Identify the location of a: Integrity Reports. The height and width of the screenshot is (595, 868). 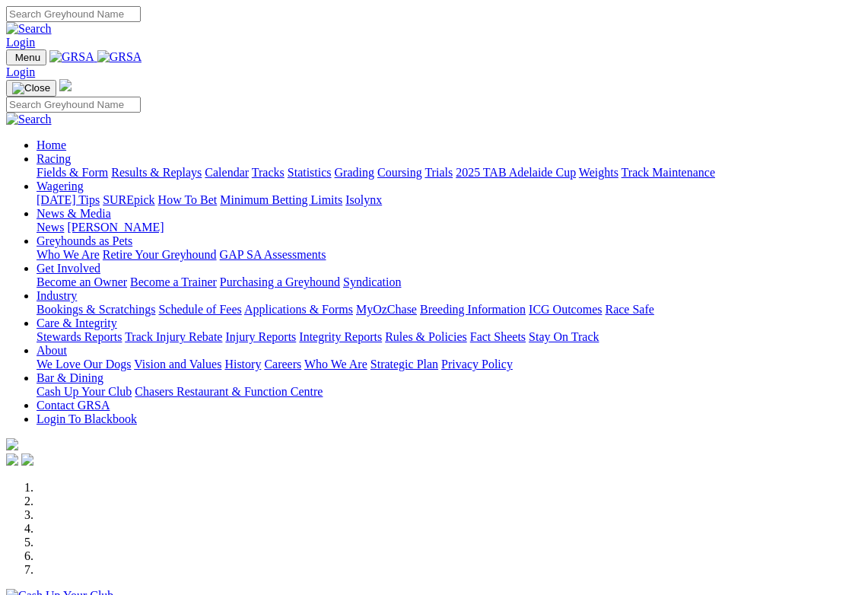
(340, 336).